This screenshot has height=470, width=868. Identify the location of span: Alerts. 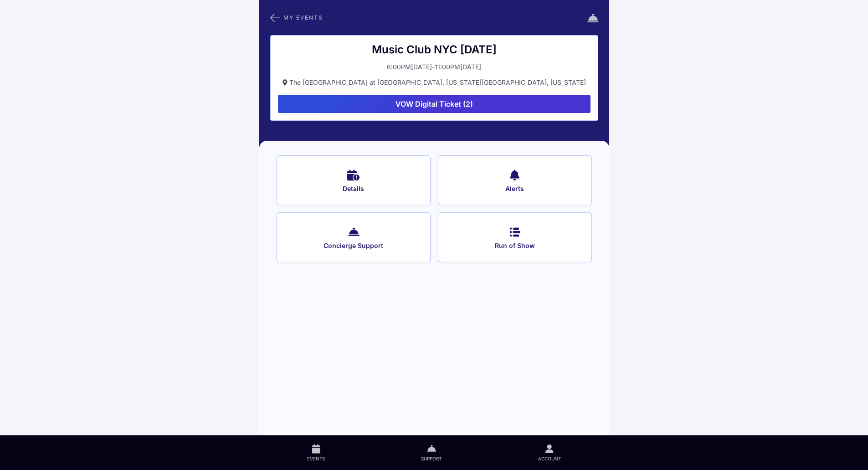
(514, 189).